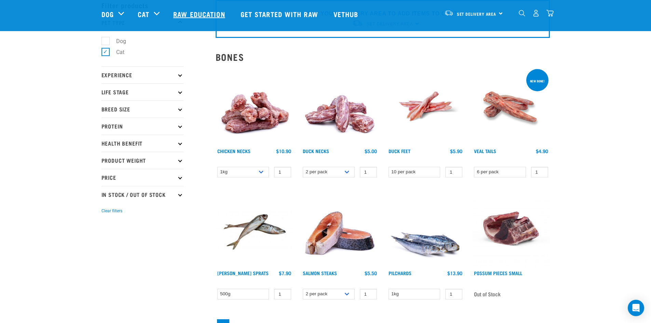 This screenshot has height=323, width=651. I want to click on p: Health Benefit, so click(142, 143).